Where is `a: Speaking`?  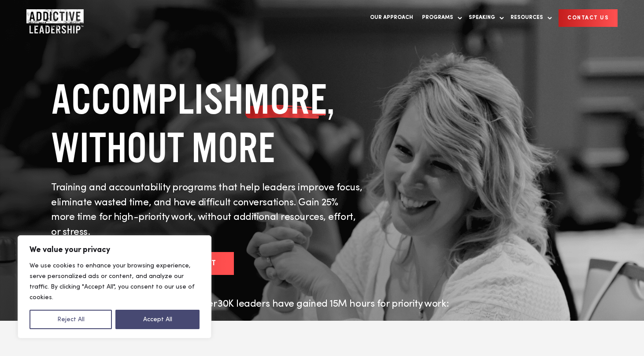
a: Speaking is located at coordinates (484, 17).